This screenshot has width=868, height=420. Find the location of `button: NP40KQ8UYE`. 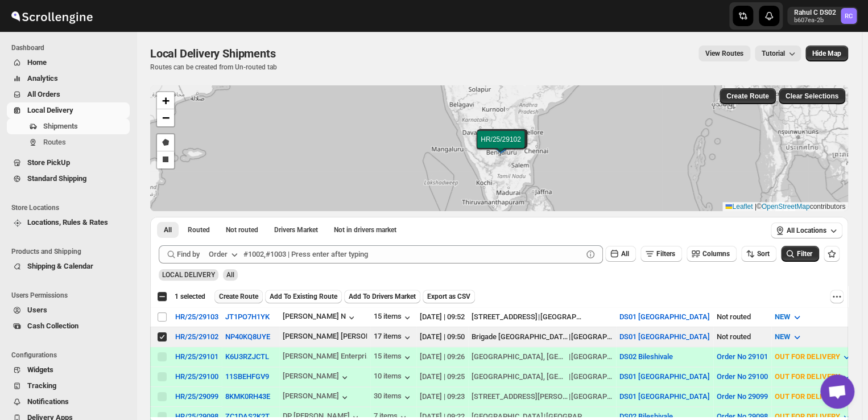

button: NP40KQ8UYE is located at coordinates (247, 336).